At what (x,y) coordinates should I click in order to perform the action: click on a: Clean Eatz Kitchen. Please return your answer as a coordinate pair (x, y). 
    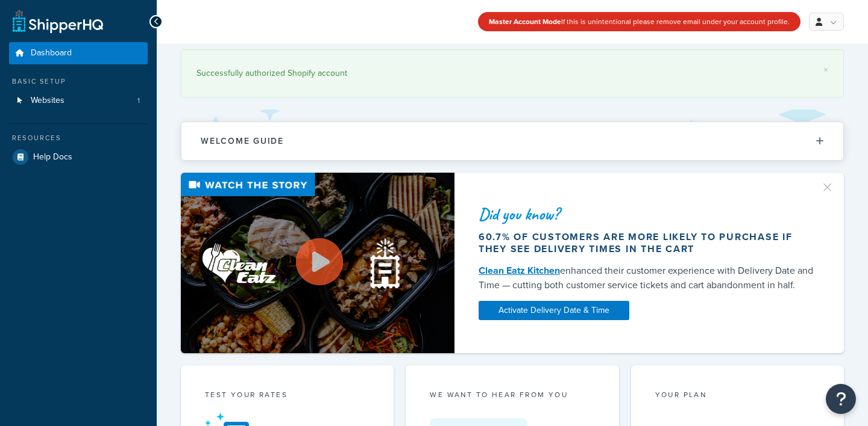
    Looking at the image, I should click on (519, 270).